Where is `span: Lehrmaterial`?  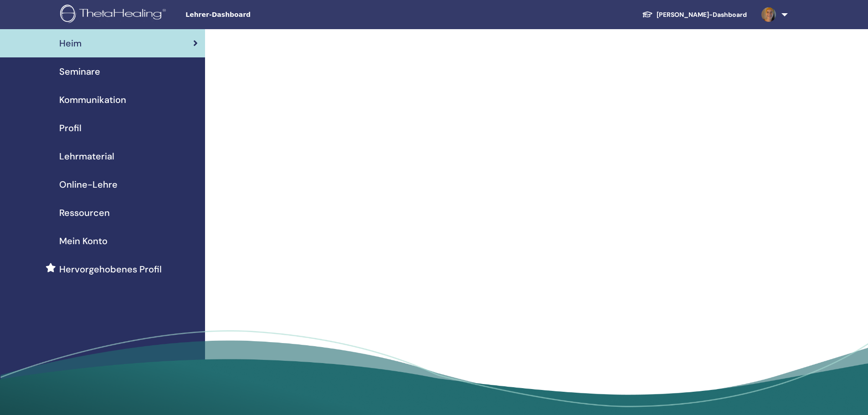
span: Lehrmaterial is located at coordinates (87, 156).